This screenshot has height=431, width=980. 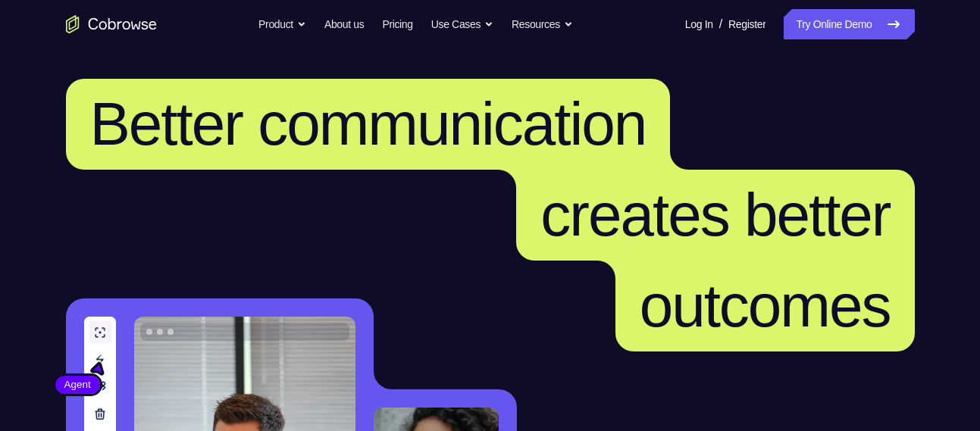 What do you see at coordinates (542, 24) in the screenshot?
I see `button: Resources` at bounding box center [542, 24].